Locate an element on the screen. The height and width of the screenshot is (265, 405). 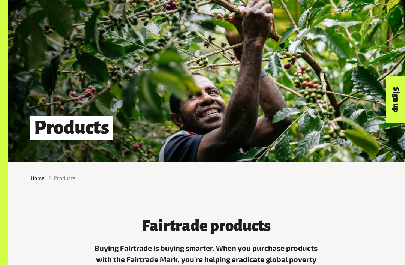
h1: Products is located at coordinates (72, 128).